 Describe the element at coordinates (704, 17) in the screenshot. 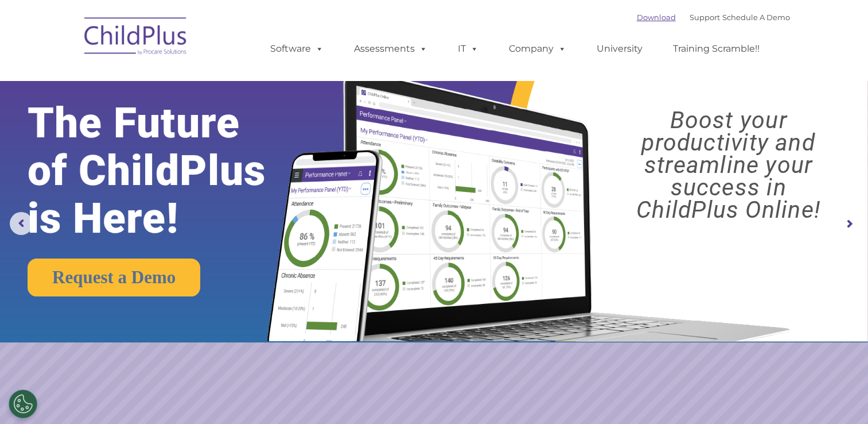

I see `a: Support` at that location.